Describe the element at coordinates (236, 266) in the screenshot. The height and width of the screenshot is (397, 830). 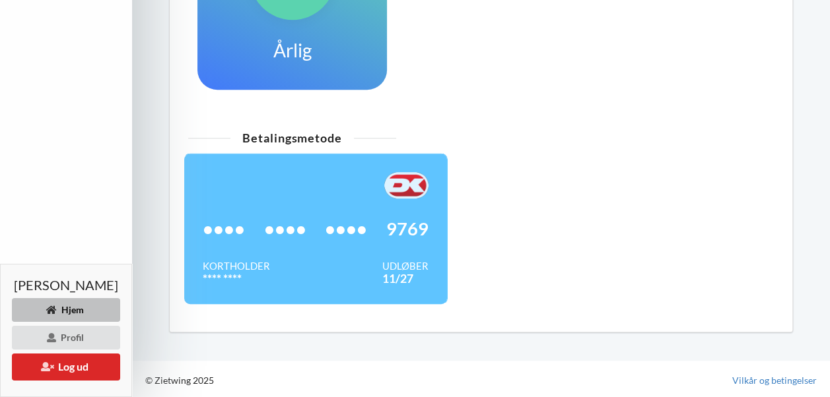
I see `div: Kortholder` at that location.